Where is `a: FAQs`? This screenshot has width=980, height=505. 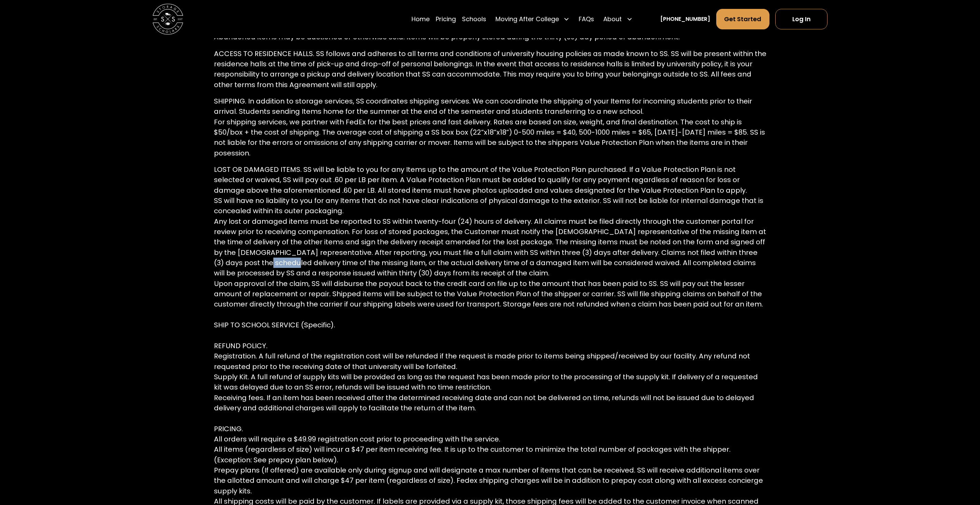 a: FAQs is located at coordinates (586, 19).